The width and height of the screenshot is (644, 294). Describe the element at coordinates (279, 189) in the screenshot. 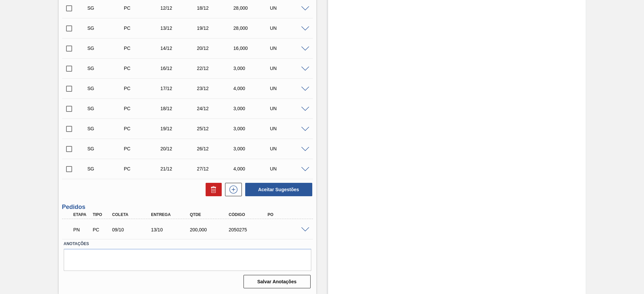

I see `button: Aceitar Sugestões` at that location.